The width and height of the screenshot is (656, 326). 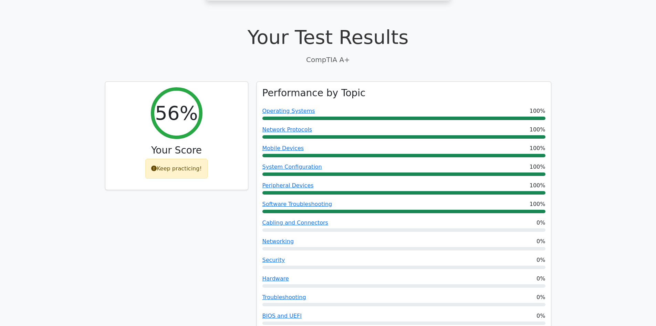 I want to click on p: CompTIA A+, so click(x=328, y=60).